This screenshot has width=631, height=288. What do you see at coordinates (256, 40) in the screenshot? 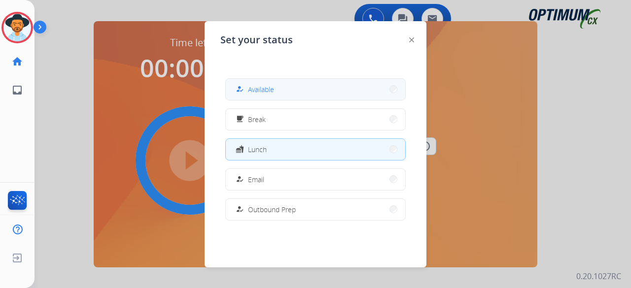
I see `span: Set your status` at bounding box center [256, 40].